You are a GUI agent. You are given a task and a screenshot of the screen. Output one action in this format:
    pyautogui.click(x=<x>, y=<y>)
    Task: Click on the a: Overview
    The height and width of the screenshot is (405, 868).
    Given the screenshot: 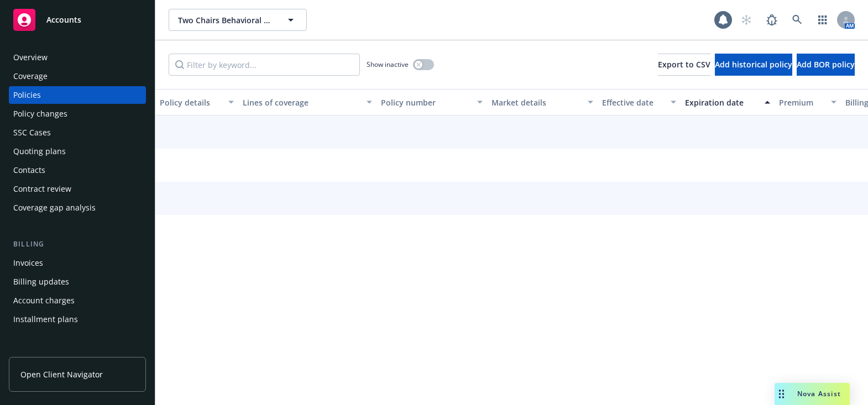 What is the action you would take?
    pyautogui.click(x=77, y=58)
    